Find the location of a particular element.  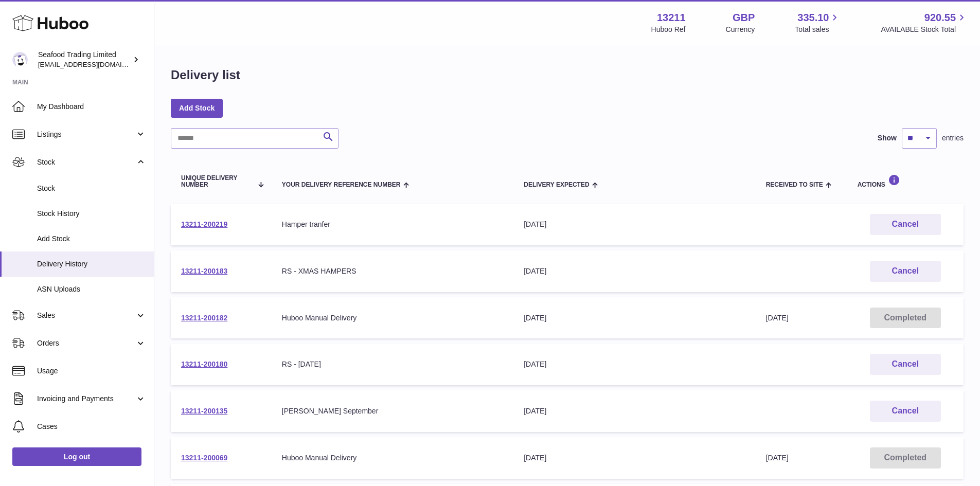

span: Sales is located at coordinates (86, 315).